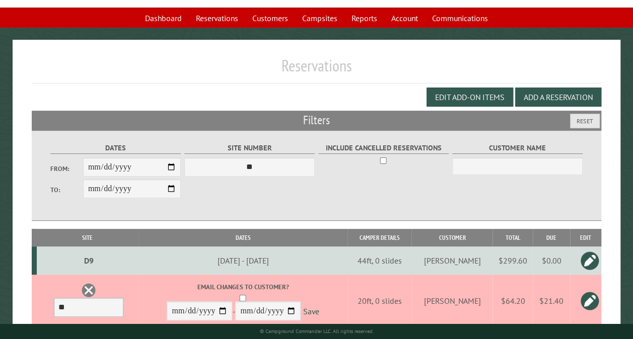 The image size is (633, 339). What do you see at coordinates (551, 261) in the screenshot?
I see `td: $0.00` at bounding box center [551, 261].